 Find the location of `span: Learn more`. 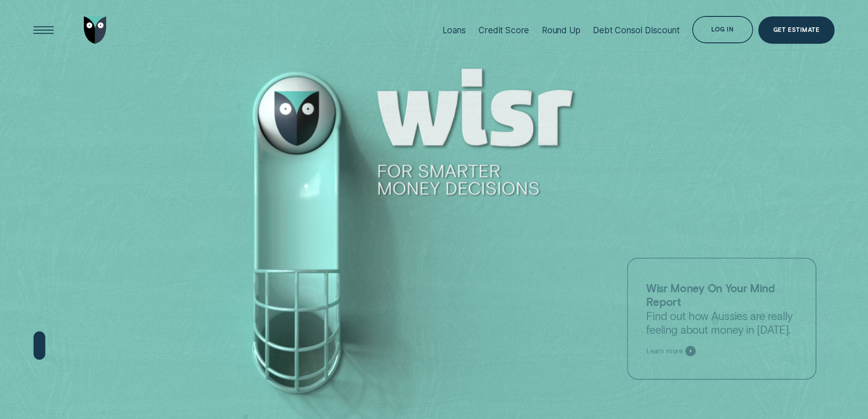

span: Learn more is located at coordinates (664, 350).